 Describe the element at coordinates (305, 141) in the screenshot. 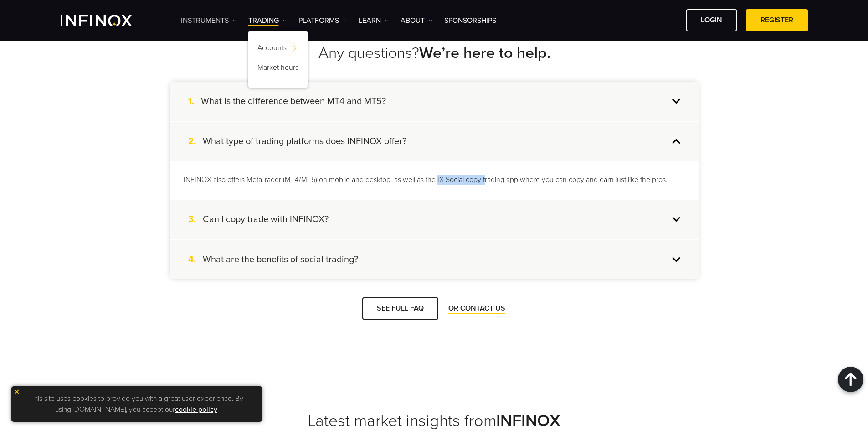

I see `h4: What type of trading platforms does INFINOX offer?` at that location.